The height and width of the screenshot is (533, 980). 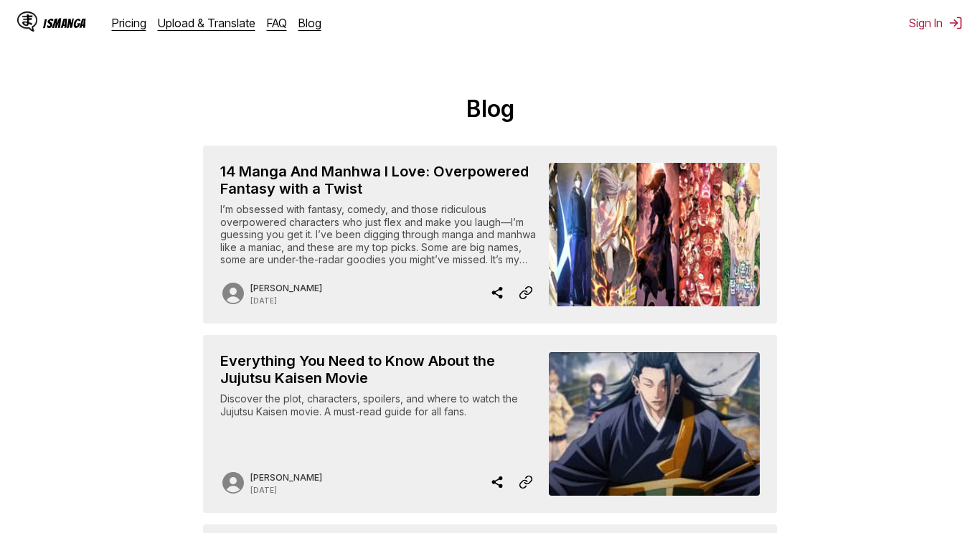 I want to click on img: Cover image for 14 Manga And Manhwa I Love: Overpowered Fantasy with a Twist, so click(x=654, y=234).